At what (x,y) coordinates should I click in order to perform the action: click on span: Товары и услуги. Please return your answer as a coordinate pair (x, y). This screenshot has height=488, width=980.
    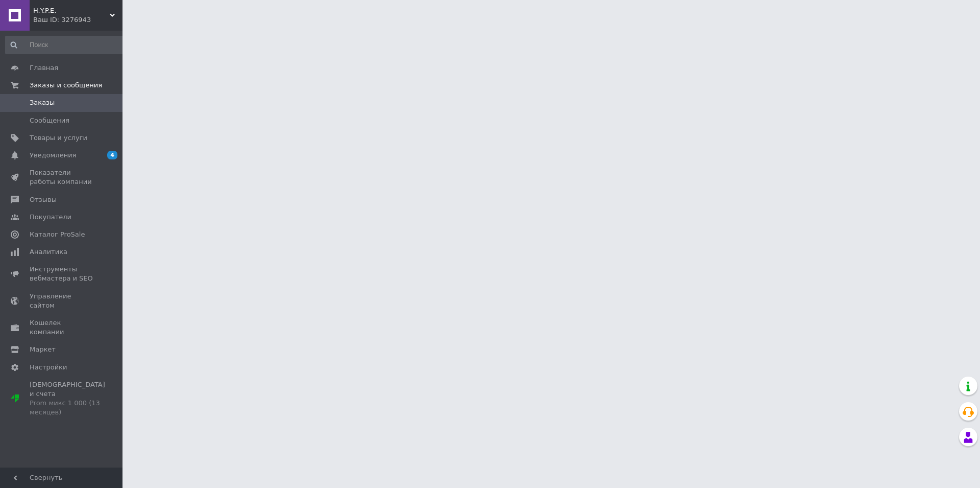
    Looking at the image, I should click on (58, 138).